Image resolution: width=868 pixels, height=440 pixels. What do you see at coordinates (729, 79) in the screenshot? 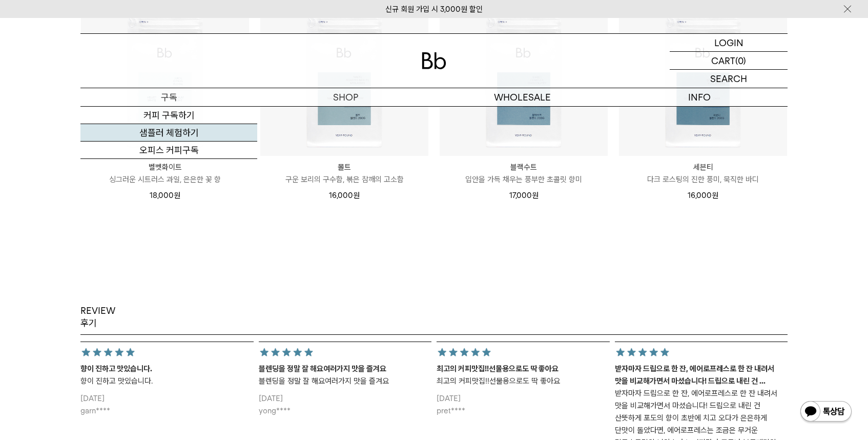
I see `p: SEARCH` at bounding box center [729, 79].